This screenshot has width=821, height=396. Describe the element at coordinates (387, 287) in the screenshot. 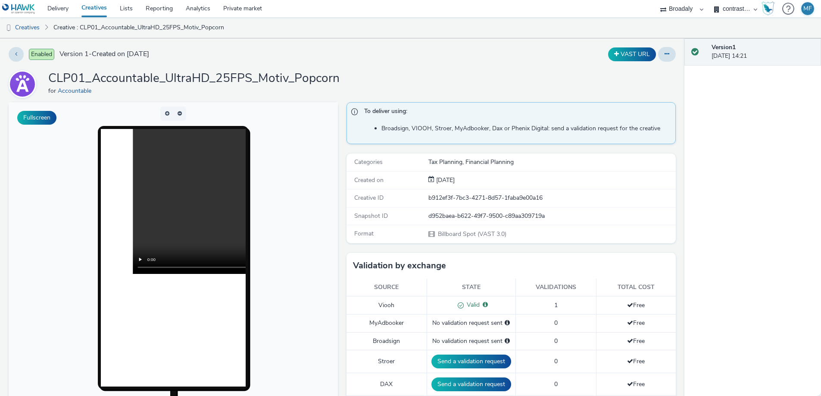

I see `th: Source` at that location.